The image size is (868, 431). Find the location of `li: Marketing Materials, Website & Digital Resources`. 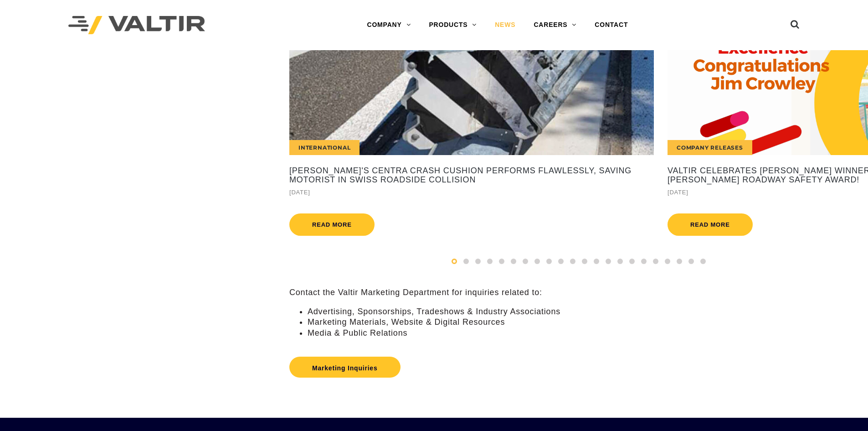

li: Marketing Materials, Website & Digital Resources is located at coordinates (588, 322).